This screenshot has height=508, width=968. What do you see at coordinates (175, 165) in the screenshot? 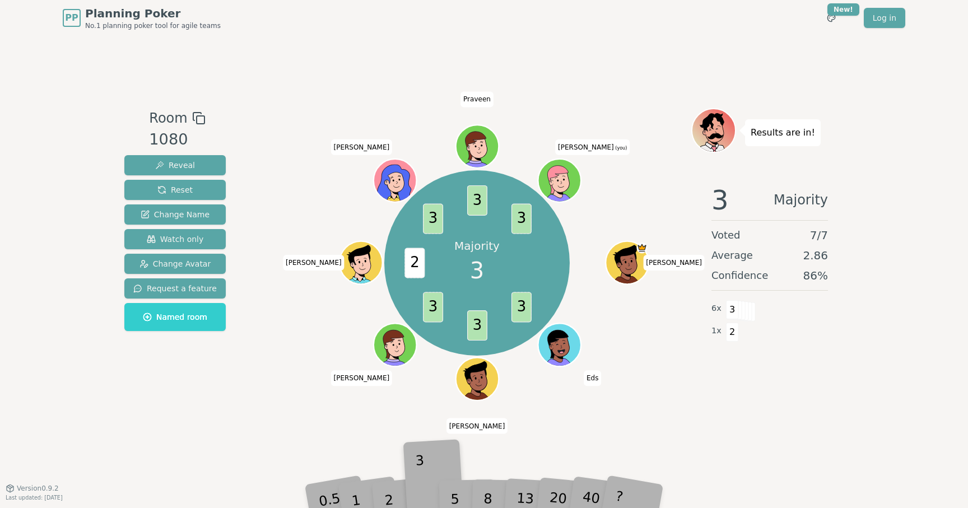
I see `button: Reveal` at bounding box center [175, 165].